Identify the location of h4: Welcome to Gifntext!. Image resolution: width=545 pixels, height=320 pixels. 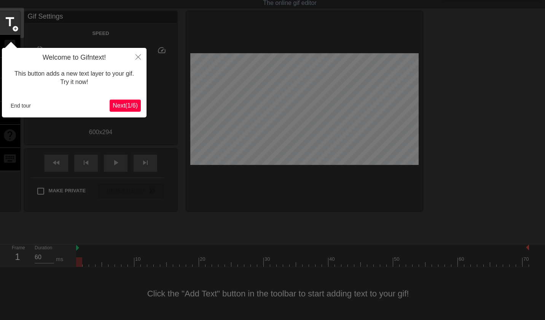
(74, 58).